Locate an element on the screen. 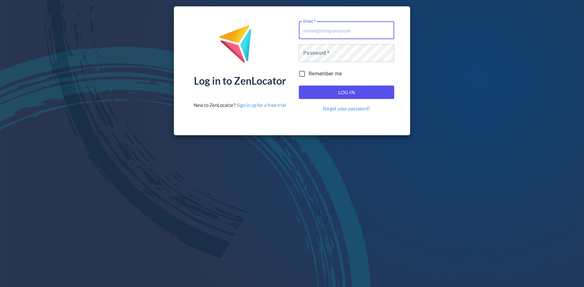  img: ZenLocator is located at coordinates (240, 46).